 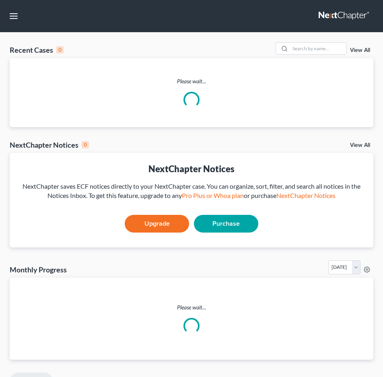 I want to click on a: Upgrade, so click(x=157, y=224).